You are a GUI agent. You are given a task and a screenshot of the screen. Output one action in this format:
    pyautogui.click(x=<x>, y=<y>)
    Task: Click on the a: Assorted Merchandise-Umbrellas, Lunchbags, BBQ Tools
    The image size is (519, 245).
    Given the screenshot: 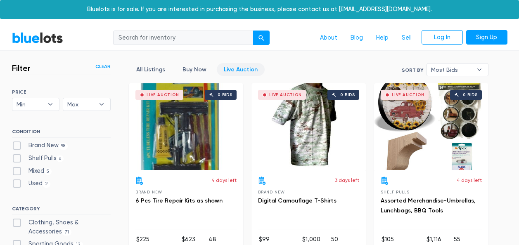 What is the action you would take?
    pyautogui.click(x=428, y=206)
    